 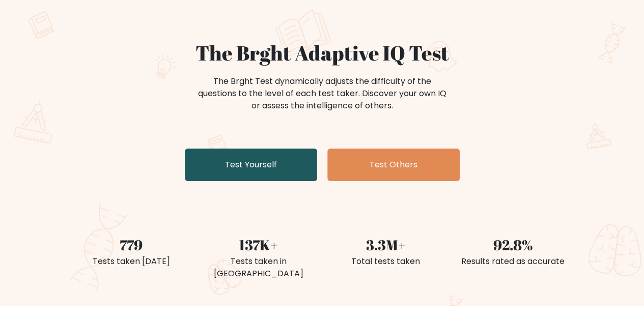 I want to click on div: The Brght Test dynamically adjusts the difficulty of the questions to the level of each test take..., so click(x=322, y=93).